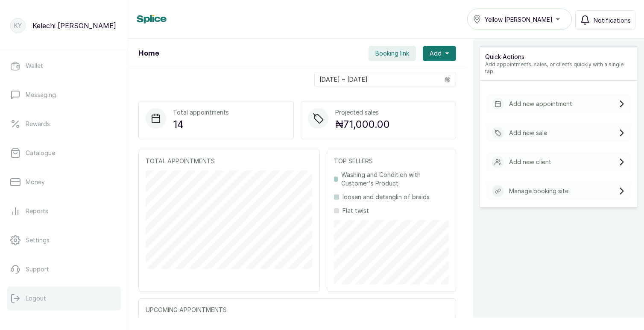 The width and height of the screenshot is (644, 330). Describe the element at coordinates (37, 211) in the screenshot. I see `p: Reports` at that location.